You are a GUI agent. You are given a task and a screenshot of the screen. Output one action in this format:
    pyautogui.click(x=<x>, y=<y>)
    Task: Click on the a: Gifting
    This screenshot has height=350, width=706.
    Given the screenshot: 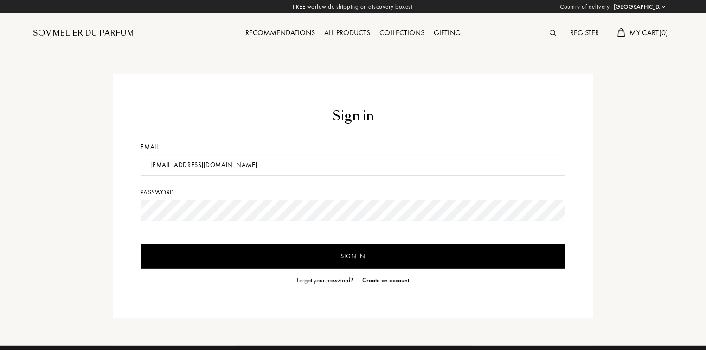 What is the action you would take?
    pyautogui.click(x=447, y=32)
    